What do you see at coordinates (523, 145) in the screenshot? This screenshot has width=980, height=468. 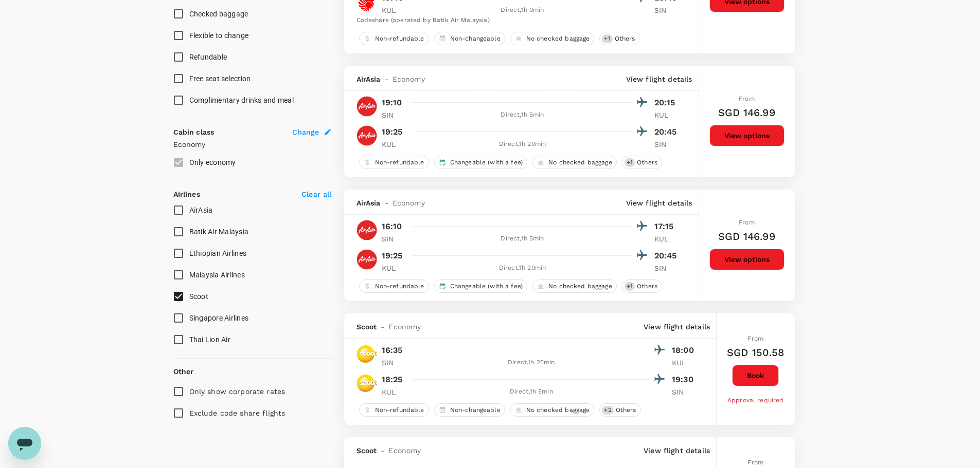 I see `div: Direct , 1h 20min` at bounding box center [523, 145].